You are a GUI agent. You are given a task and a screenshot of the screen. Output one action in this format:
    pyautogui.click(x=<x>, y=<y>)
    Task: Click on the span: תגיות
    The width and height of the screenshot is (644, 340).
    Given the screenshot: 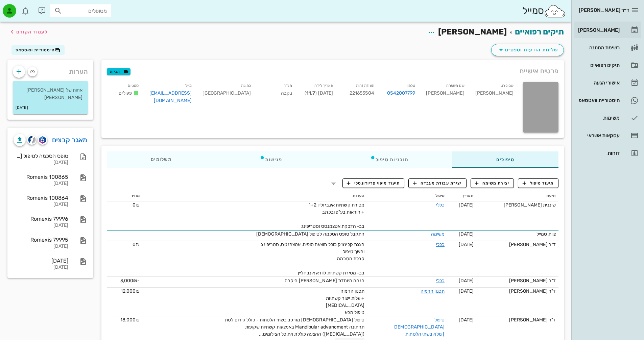 What is the action you would take?
    pyautogui.click(x=118, y=71)
    